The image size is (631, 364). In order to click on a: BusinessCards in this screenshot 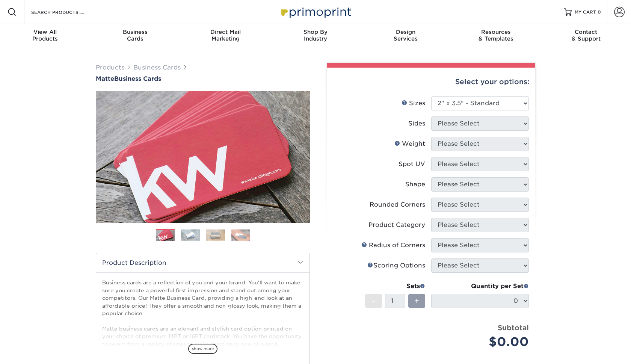, I will do `click(135, 36)`.